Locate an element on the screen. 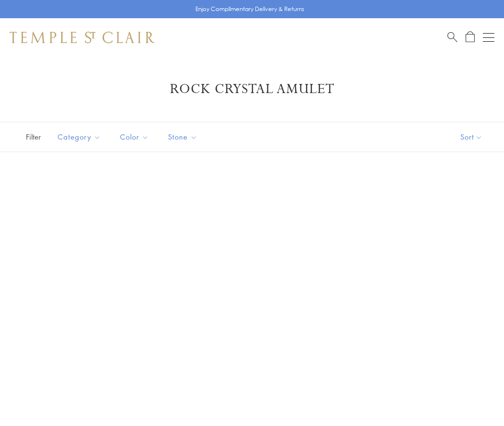 The width and height of the screenshot is (504, 426). img: Temple St. Clair is located at coordinates (82, 37).